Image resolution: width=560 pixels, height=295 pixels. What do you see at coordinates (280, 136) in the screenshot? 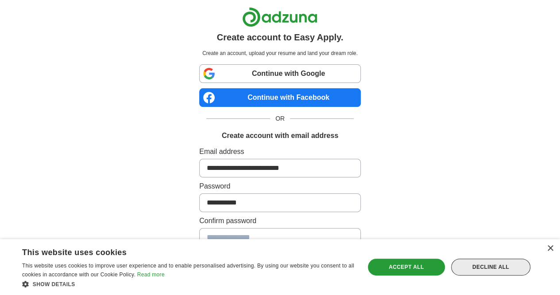
I see `h1: Create account with email address` at bounding box center [280, 136].